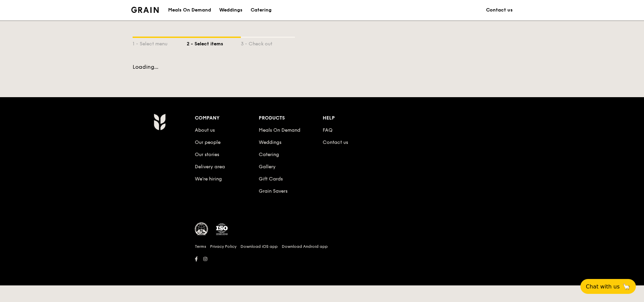  Describe the element at coordinates (322, 267) in the screenshot. I see `h6: Revision` at that location.